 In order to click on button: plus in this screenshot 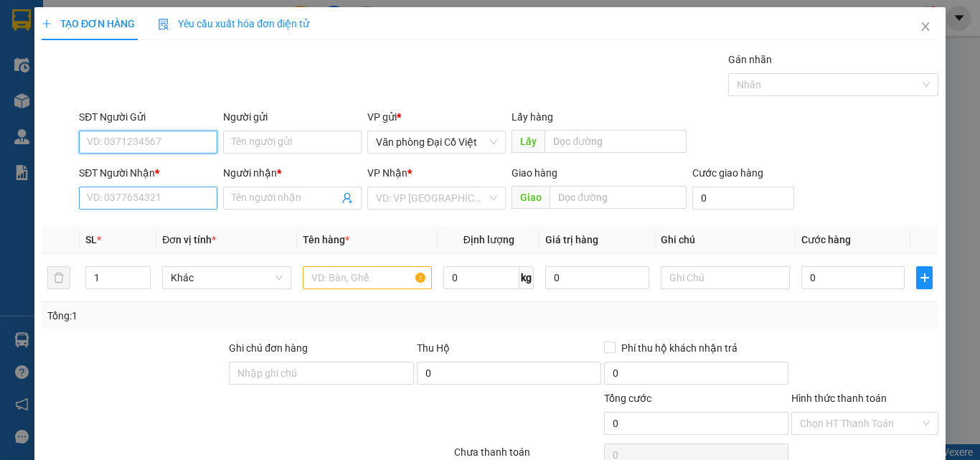, I will do `click(924, 277)`.